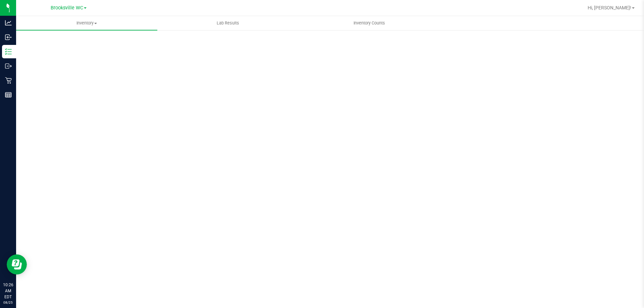  I want to click on p: 10:26 AM EDT, so click(8, 291).